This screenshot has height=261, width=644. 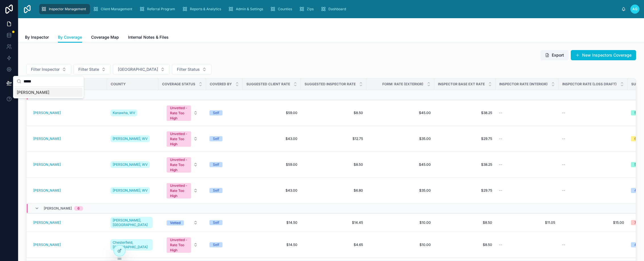 I want to click on span: Counties, so click(x=285, y=9).